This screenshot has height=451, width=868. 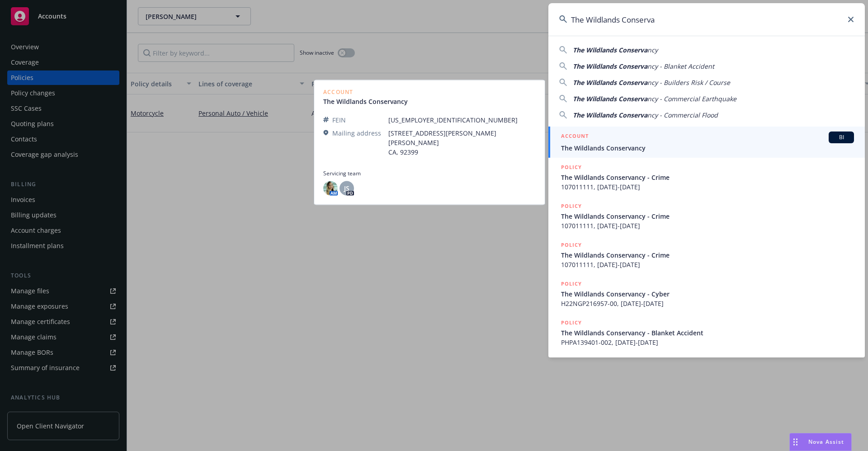 What do you see at coordinates (707, 142) in the screenshot?
I see `a: ACCOUNTBIThe Wildlands Conservancy` at bounding box center [707, 142].